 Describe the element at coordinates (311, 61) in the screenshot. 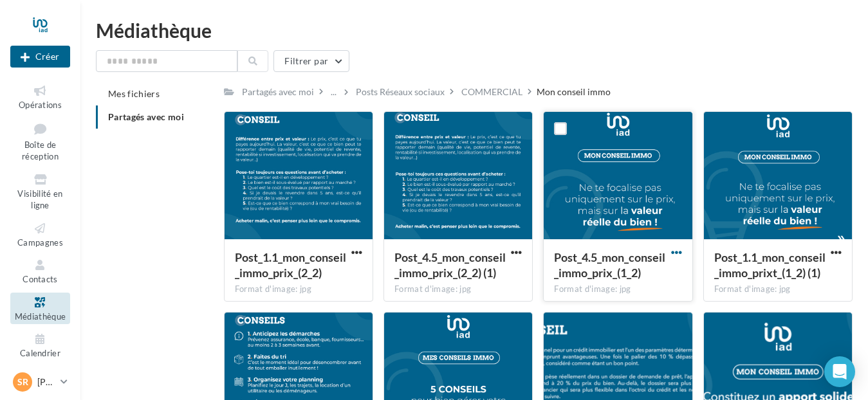

I see `button: Filtrer par` at that location.